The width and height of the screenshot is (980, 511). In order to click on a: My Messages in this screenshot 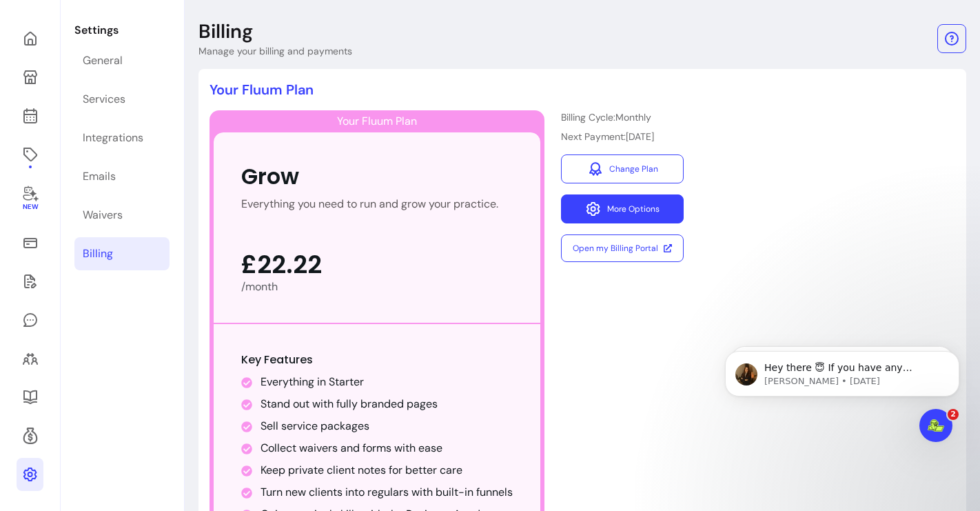, I will do `click(29, 320)`.